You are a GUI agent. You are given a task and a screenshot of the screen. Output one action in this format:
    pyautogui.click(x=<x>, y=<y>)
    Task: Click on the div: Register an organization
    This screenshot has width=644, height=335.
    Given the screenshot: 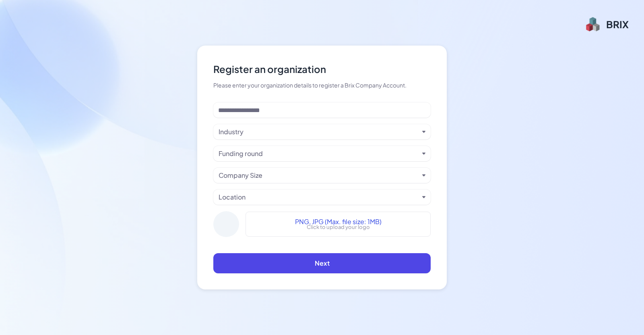 What is the action you would take?
    pyautogui.click(x=322, y=69)
    